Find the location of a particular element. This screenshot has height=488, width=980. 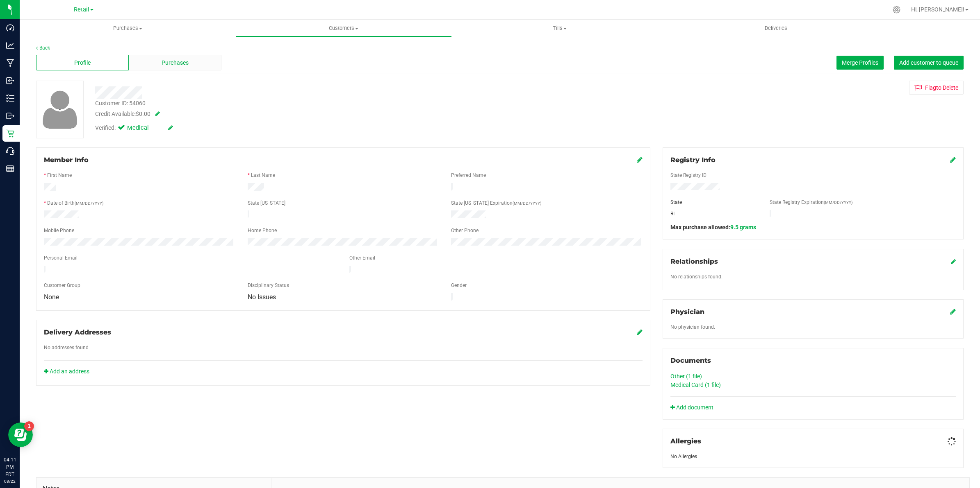

span: Max purchase allowed: is located at coordinates (713, 227).